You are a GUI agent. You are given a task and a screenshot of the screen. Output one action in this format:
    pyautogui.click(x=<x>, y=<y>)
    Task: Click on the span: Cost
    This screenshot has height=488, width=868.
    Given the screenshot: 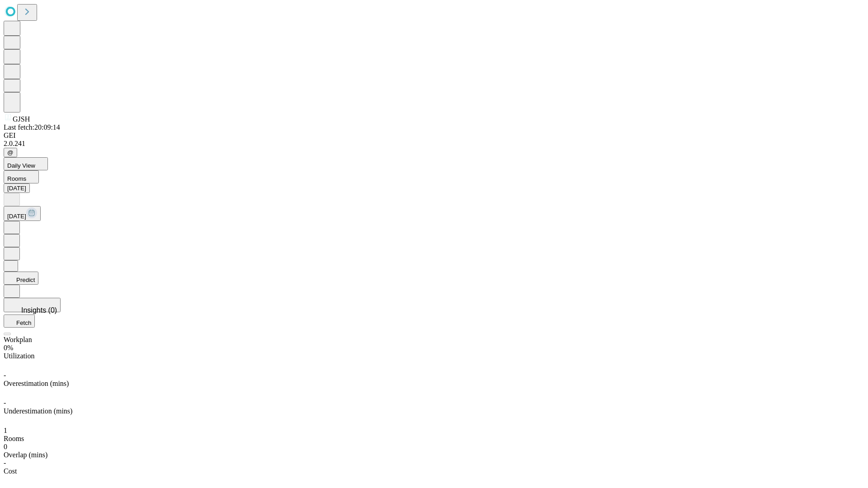 What is the action you would take?
    pyautogui.click(x=10, y=471)
    